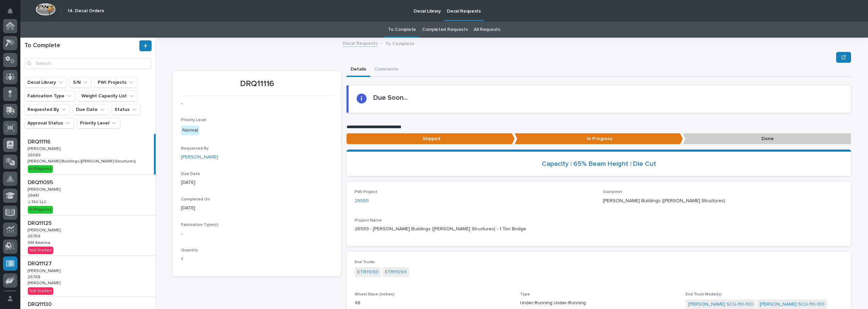 The height and width of the screenshot is (309, 868). What do you see at coordinates (704, 294) in the screenshot?
I see `span: End Truck Model(s)` at bounding box center [704, 294].